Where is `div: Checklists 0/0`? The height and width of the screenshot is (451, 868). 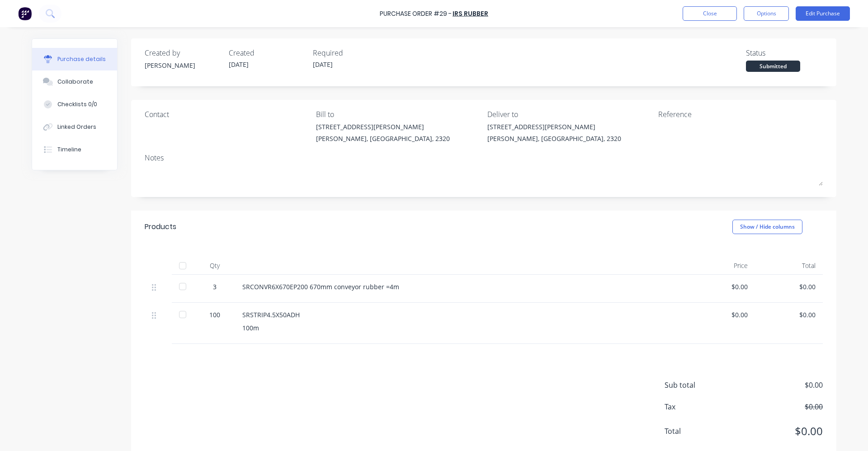 div: Checklists 0/0 is located at coordinates (78, 105).